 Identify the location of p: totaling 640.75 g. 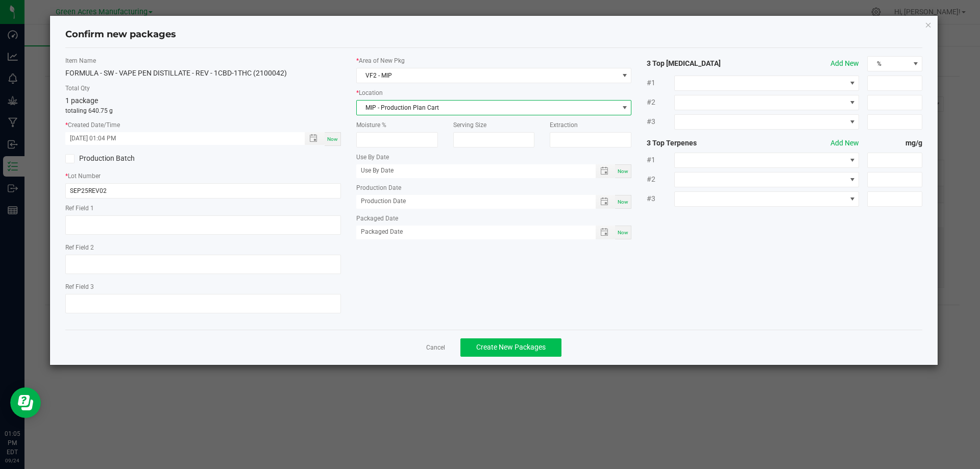
(203, 111).